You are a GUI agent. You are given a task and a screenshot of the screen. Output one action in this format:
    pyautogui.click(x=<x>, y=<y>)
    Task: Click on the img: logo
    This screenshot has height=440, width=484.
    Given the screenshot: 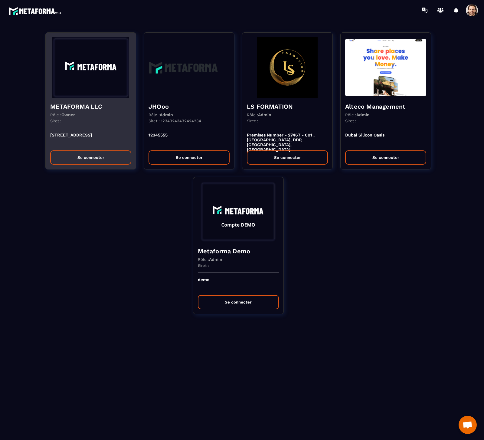 What is the action you would take?
    pyautogui.click(x=36, y=11)
    